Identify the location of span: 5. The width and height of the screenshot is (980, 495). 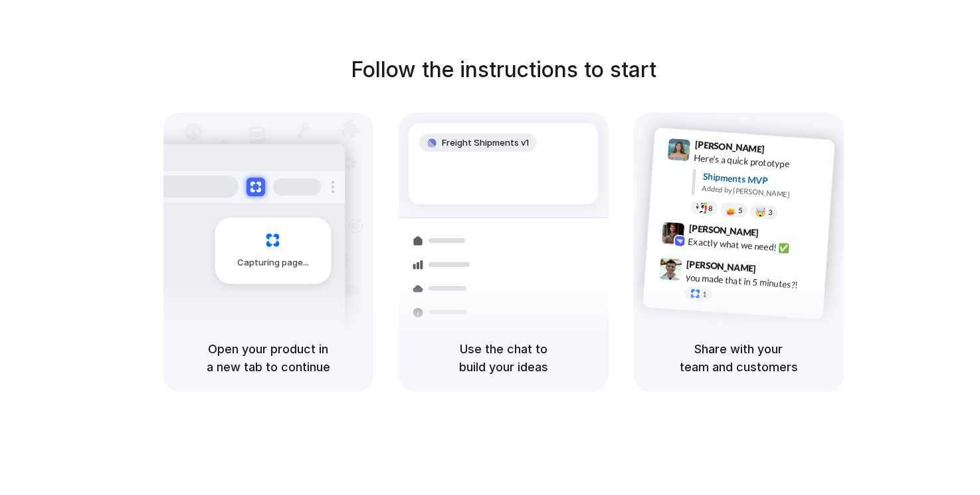
(740, 210).